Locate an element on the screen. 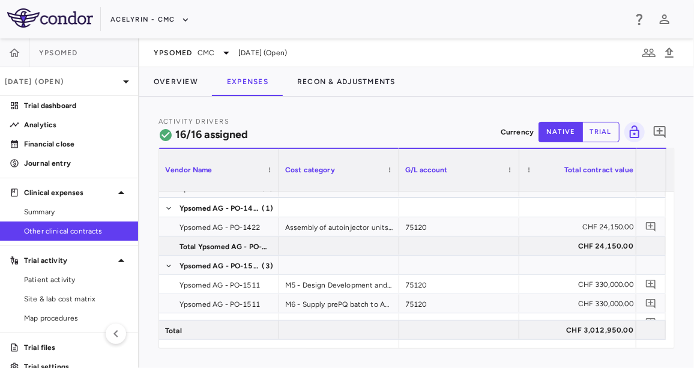 The height and width of the screenshot is (368, 694). span: Cost category is located at coordinates (310, 170).